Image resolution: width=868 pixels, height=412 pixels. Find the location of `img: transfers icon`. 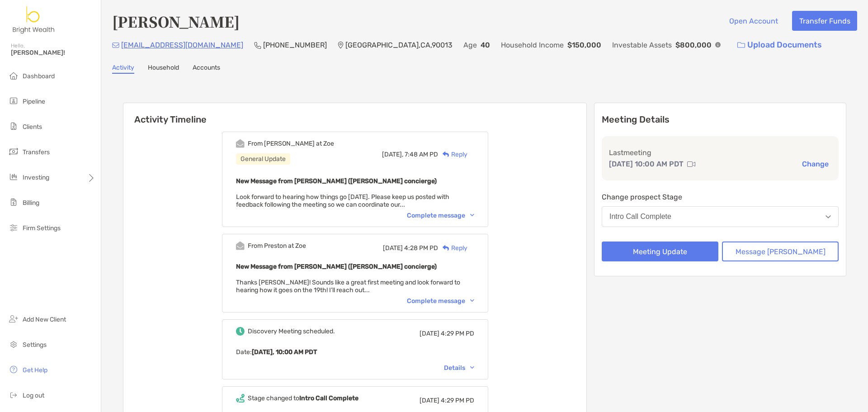

img: transfers icon is located at coordinates (14, 151).